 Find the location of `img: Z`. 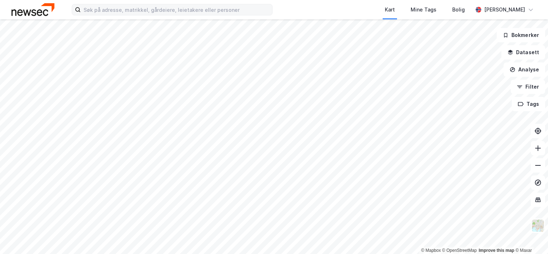

img: Z is located at coordinates (538, 226).